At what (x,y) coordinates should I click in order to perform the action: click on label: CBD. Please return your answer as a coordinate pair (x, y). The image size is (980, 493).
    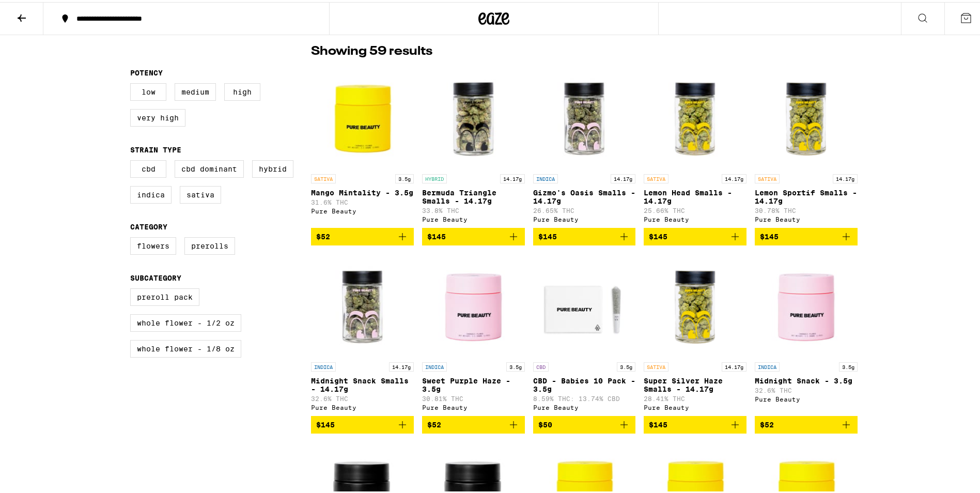
    Looking at the image, I should click on (148, 167).